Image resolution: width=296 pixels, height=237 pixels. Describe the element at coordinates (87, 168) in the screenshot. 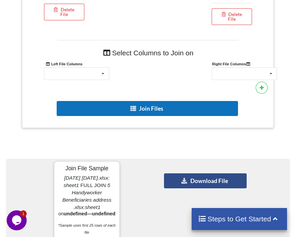

I see `h5: Join File Sample` at that location.